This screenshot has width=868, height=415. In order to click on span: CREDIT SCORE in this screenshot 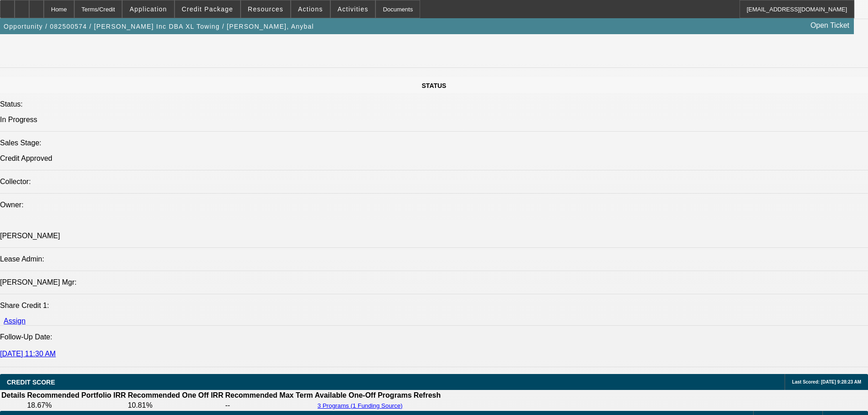, I will do `click(31, 382)`.